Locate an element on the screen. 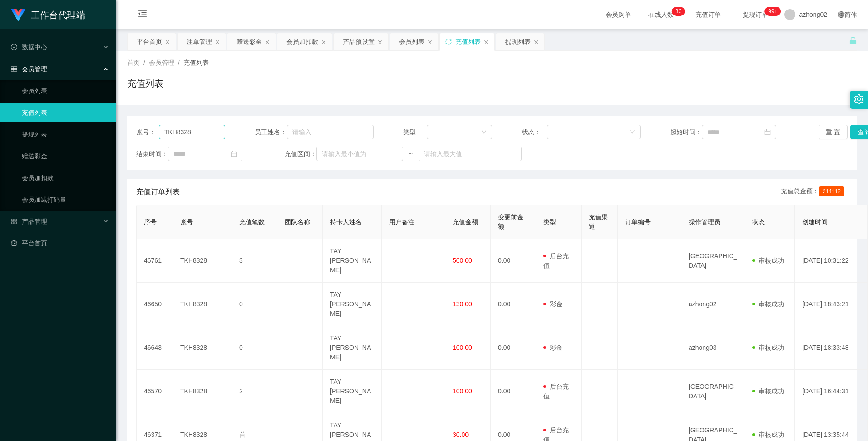 The image size is (868, 441). span: 持卡人姓名 is located at coordinates (346, 222).